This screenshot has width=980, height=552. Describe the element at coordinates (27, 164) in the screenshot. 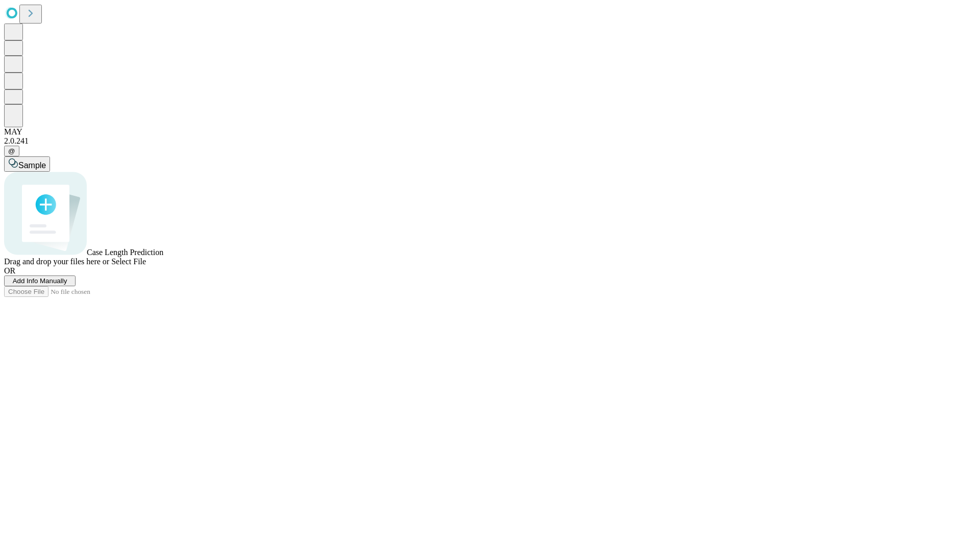

I see `button: Sample` at that location.